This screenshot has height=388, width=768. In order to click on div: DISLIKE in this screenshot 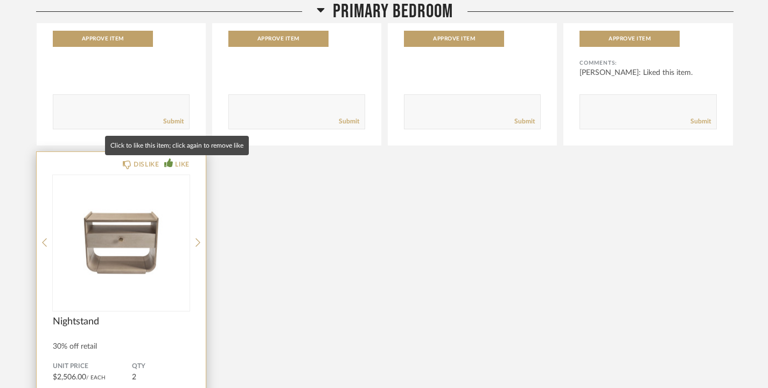, I will do `click(146, 164)`.